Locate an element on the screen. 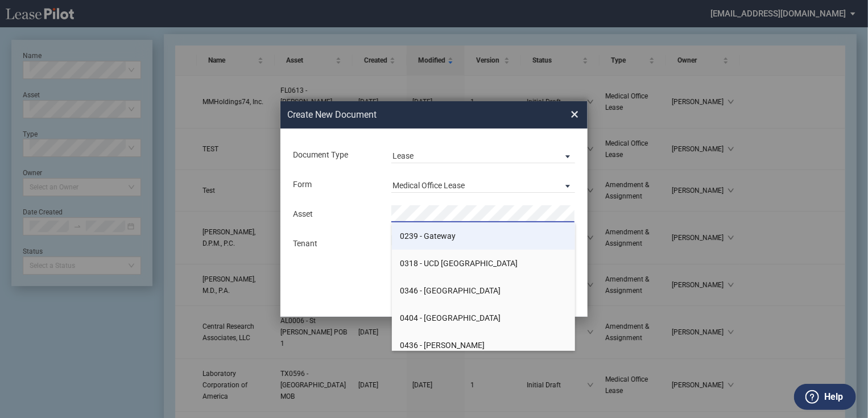  md-select: Lease Form: Medical Office Lease is located at coordinates (483, 184).